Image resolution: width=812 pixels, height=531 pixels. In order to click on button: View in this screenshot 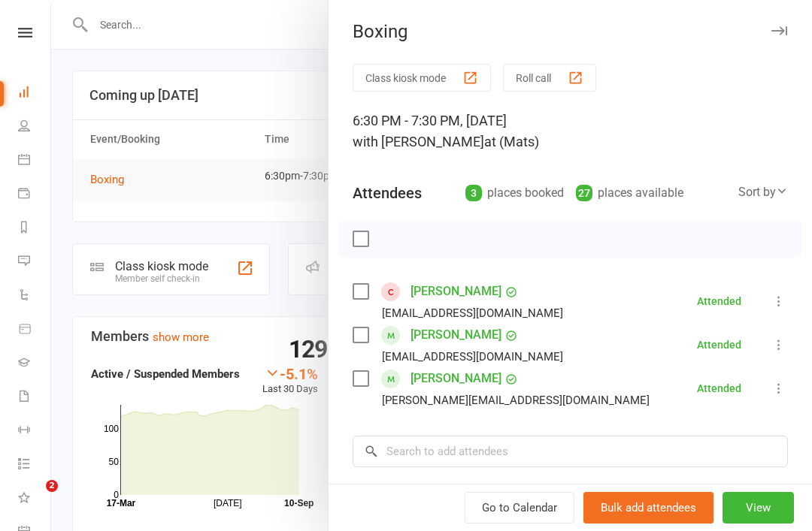, I will do `click(758, 508)`.